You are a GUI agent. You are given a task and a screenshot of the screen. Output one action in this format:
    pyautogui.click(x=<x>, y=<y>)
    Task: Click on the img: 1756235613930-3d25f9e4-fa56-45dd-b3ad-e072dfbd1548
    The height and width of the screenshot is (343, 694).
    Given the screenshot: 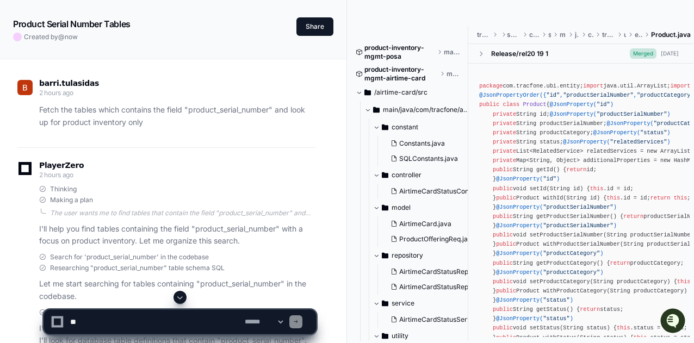 What is the action you would take?
    pyautogui.click(x=21, y=91)
    